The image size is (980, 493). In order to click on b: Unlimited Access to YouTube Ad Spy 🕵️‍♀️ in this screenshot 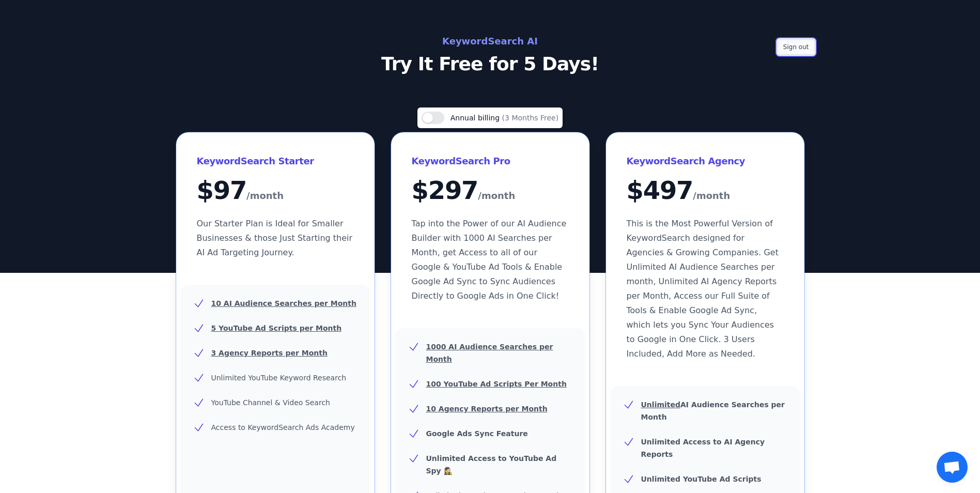, I will do `click(491, 465)`.